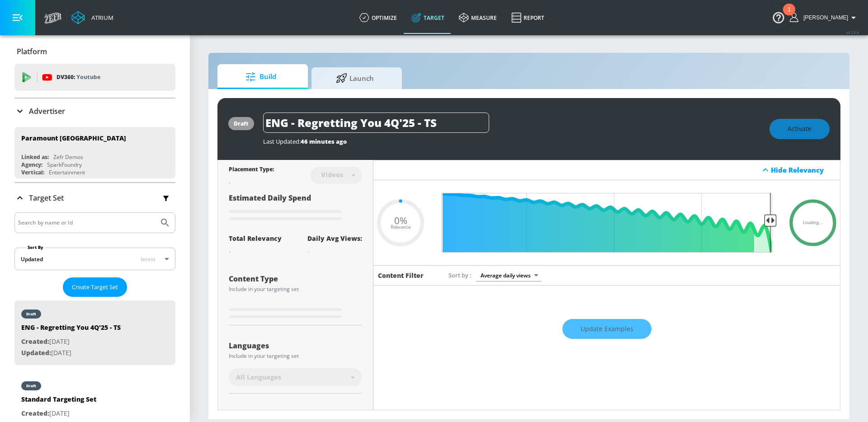  Describe the element at coordinates (355, 78) in the screenshot. I see `span: Launch` at that location.